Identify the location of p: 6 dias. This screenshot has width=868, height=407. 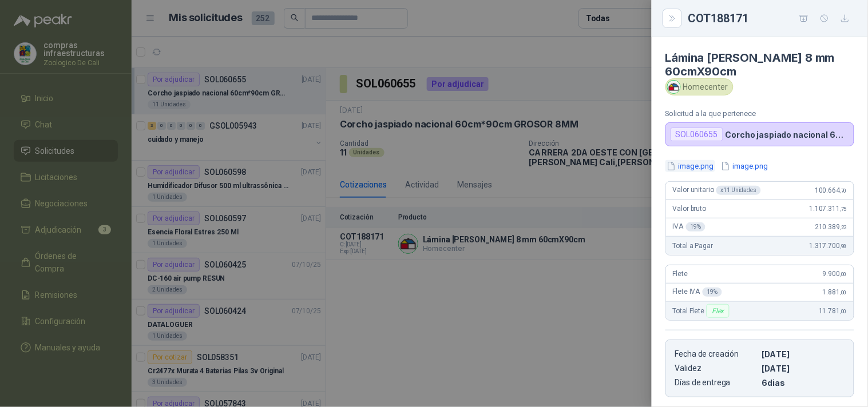
(804, 383).